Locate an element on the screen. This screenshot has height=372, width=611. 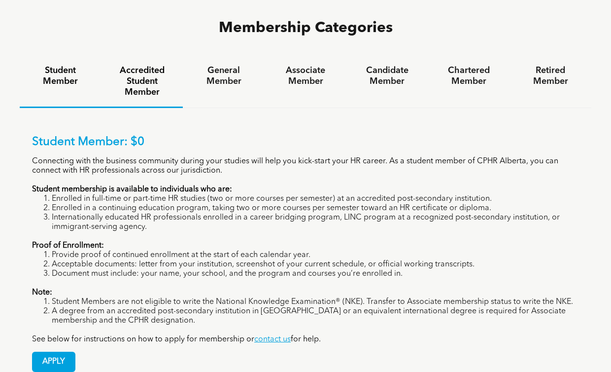
li: Document must include: your name, your school, and the program and courses you’re enrolled in. is located at coordinates (316, 274).